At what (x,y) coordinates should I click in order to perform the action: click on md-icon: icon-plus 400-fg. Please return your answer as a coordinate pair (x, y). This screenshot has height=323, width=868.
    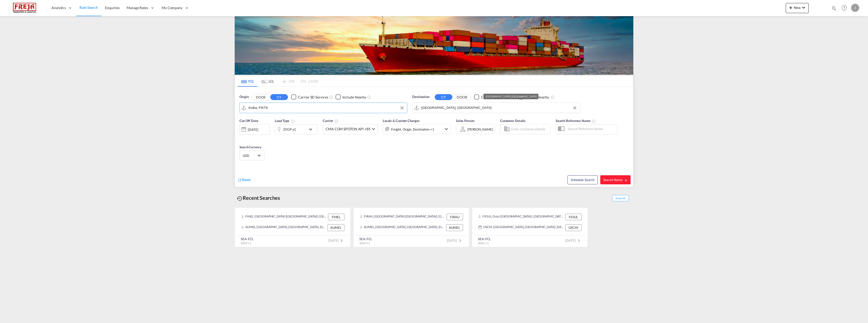
    Looking at the image, I should click on (791, 8).